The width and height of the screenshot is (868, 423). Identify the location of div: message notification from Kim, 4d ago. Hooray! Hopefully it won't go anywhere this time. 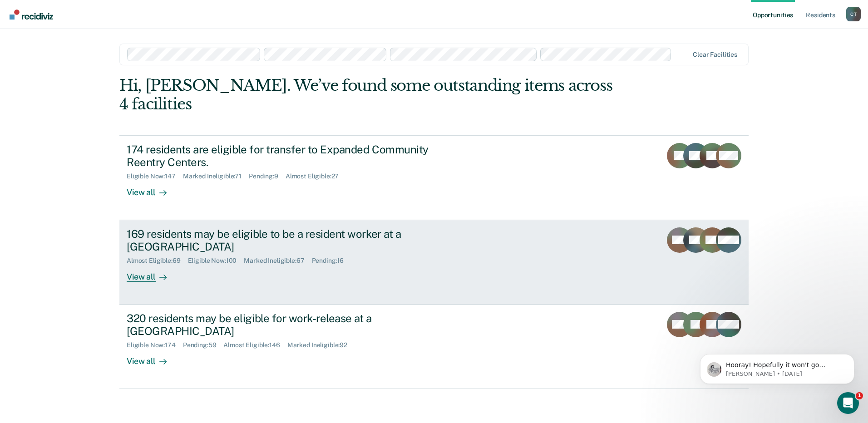
(91, 34).